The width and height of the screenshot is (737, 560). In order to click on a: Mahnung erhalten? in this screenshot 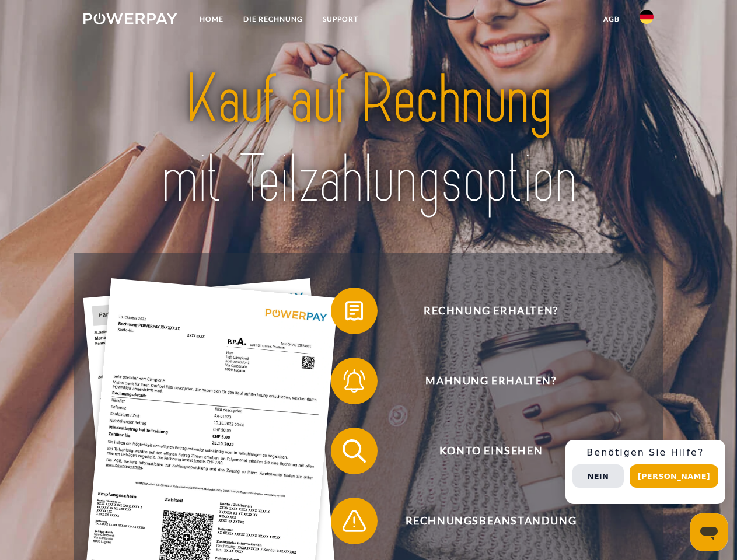, I will do `click(483, 380)`.